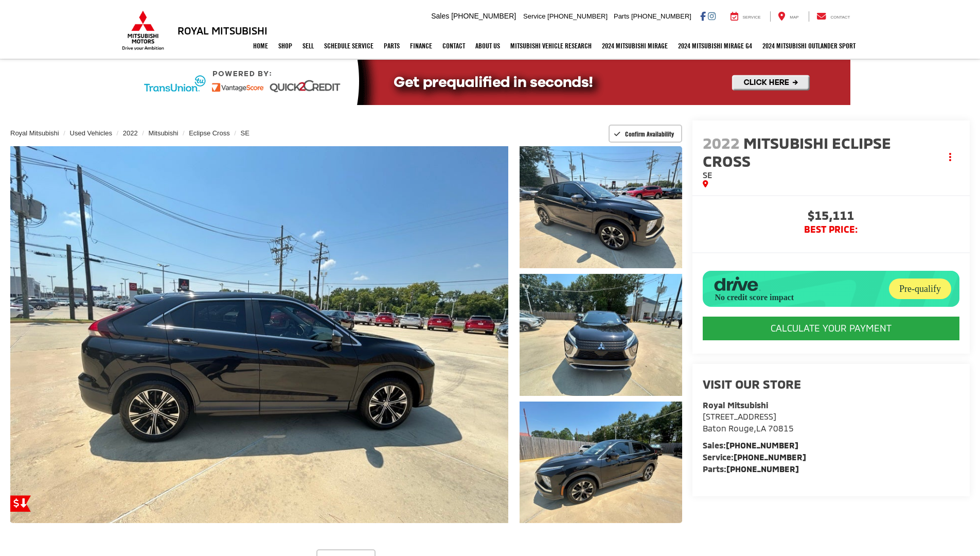 This screenshot has width=980, height=556. What do you see at coordinates (809, 46) in the screenshot?
I see `a: 2024 Mitsubishi Outlander SPORT` at bounding box center [809, 46].